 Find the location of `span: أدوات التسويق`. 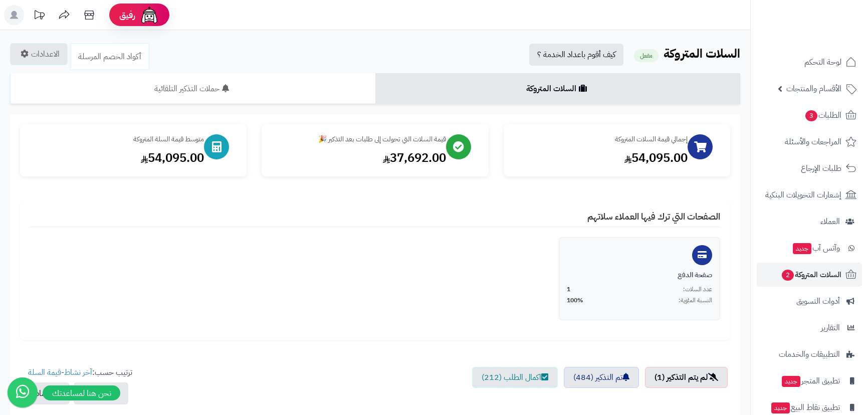

span: أدوات التسويق is located at coordinates (819, 301).